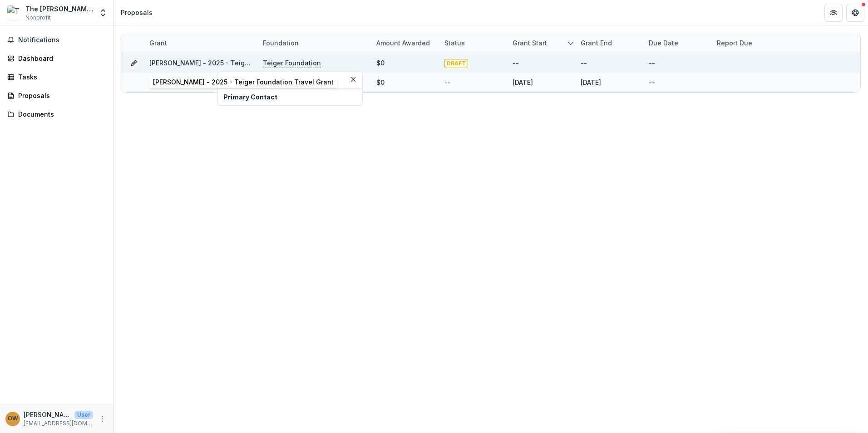 The width and height of the screenshot is (868, 433). Describe the element at coordinates (83, 415) in the screenshot. I see `p: User` at that location.